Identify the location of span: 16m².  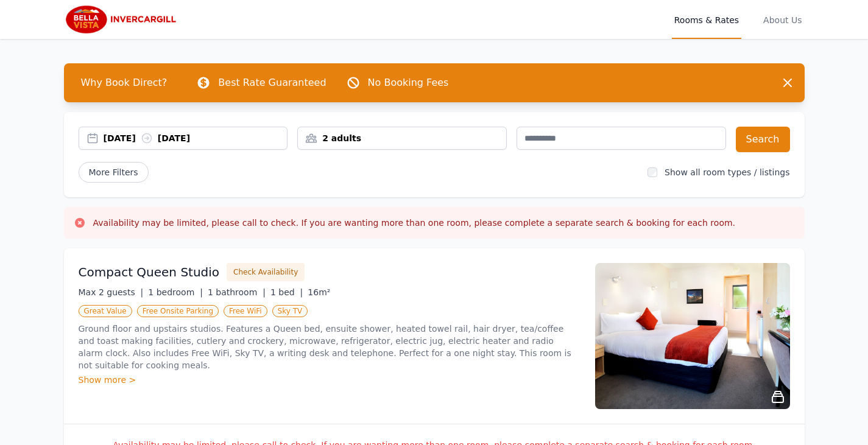
(318, 292).